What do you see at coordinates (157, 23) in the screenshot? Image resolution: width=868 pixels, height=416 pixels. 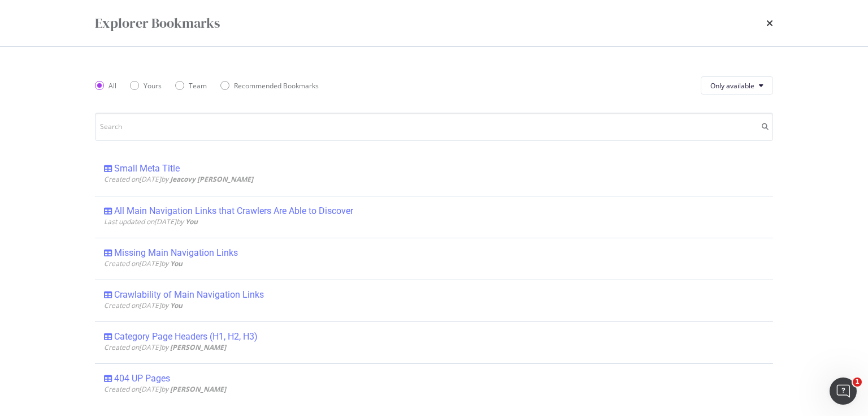 I see `div: Explorer Bookmarks` at bounding box center [157, 23].